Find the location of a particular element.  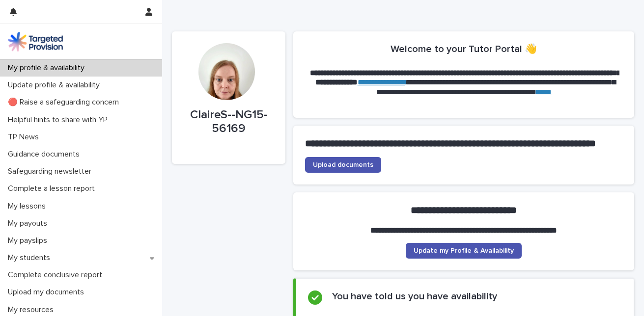

p: Safeguarding newsletter is located at coordinates (52, 171).